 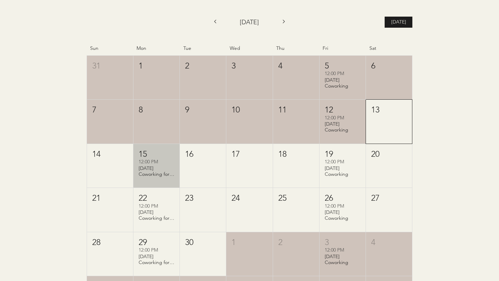 What do you see at coordinates (389, 49) in the screenshot?
I see `div: Sat` at bounding box center [389, 49].